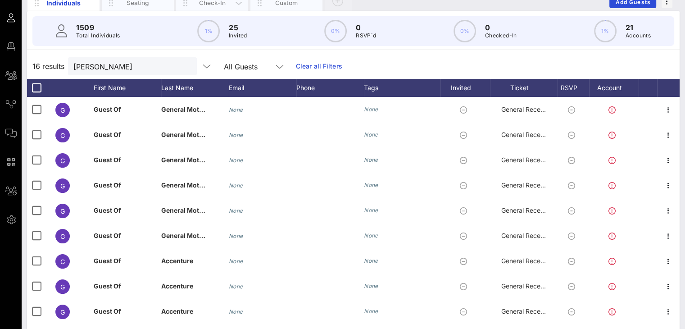 The height and width of the screenshot is (329, 685). Describe the element at coordinates (638, 36) in the screenshot. I see `p: Accounts` at that location.